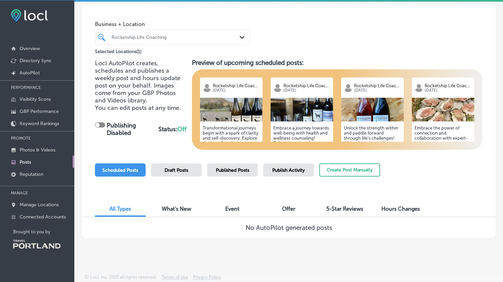 The image size is (503, 282). Describe the element at coordinates (302, 110) in the screenshot. I see `img: 7061d06c-9a81-4a16-81b9-86d17687ee1cIMG_1414.jpeg` at that location.